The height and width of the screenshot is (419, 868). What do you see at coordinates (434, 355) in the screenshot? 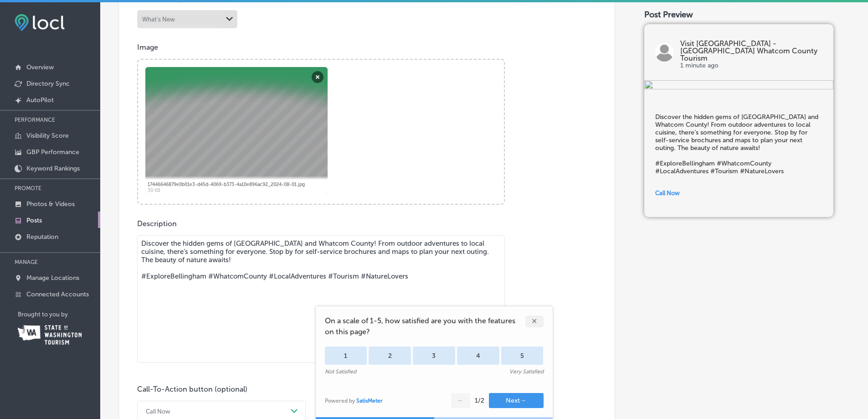
I see `div: 3` at bounding box center [434, 355].